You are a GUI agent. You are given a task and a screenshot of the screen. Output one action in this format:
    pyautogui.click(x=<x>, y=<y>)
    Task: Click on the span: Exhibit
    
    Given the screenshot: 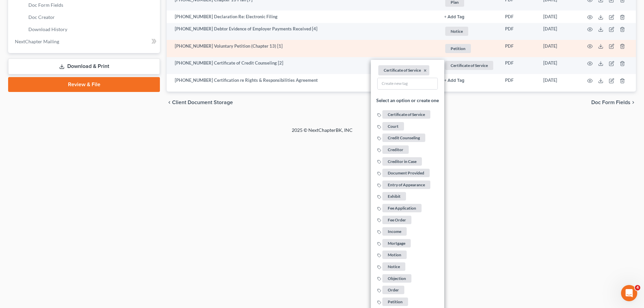 What is the action you would take?
    pyautogui.click(x=394, y=197)
    